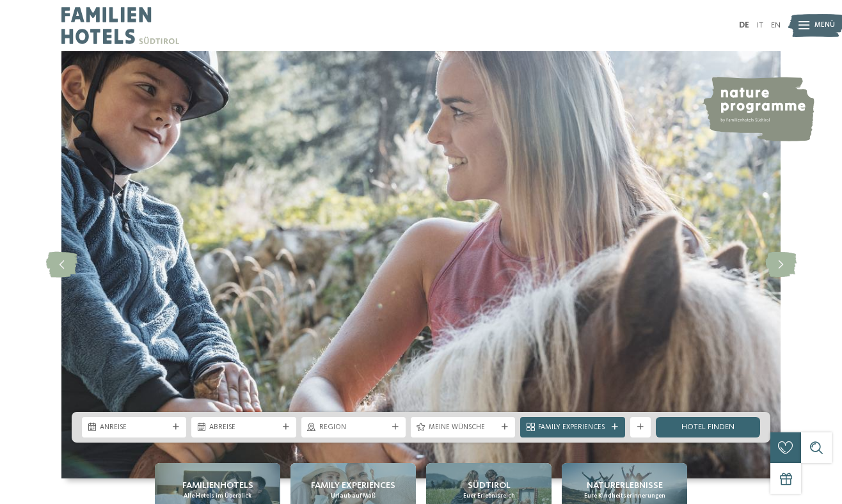 The width and height of the screenshot is (842, 504). What do you see at coordinates (758, 108) in the screenshot?
I see `a: nature programme by Familienhotels Südtirol` at bounding box center [758, 108].